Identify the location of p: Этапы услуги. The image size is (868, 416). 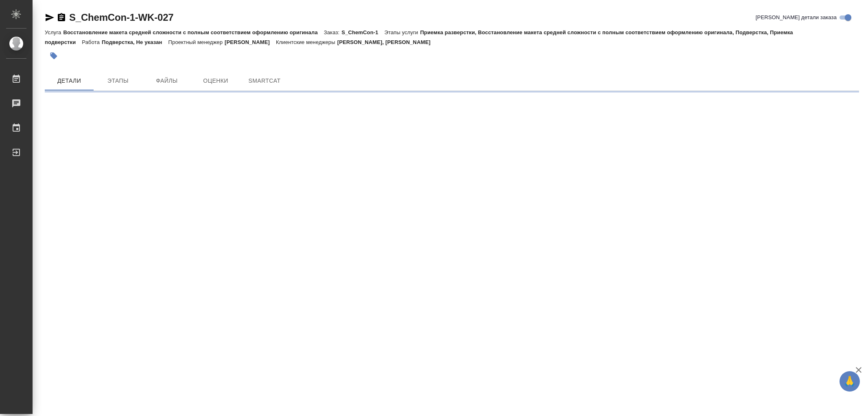
(402, 32).